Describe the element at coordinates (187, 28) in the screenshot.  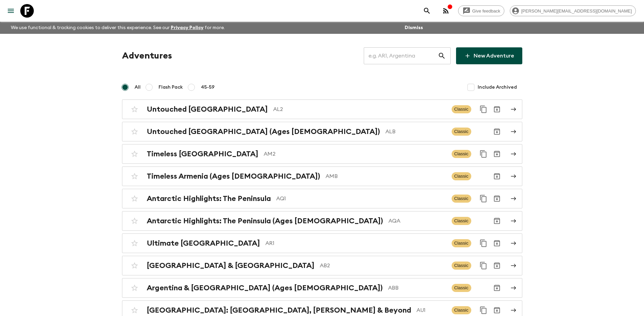
I see `a: Privacy Policy` at that location.